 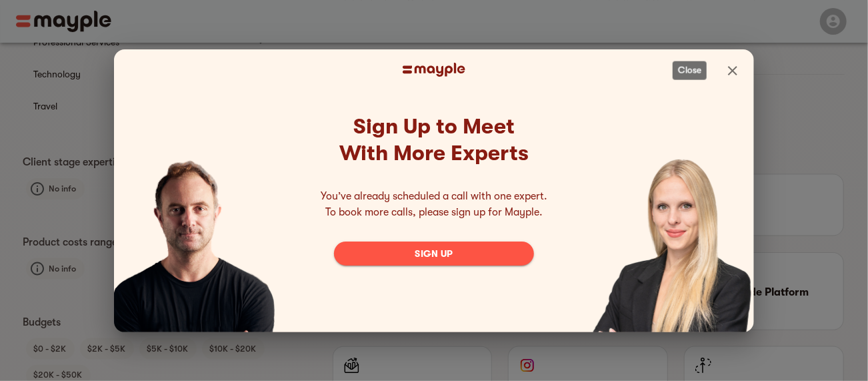 What do you see at coordinates (434, 140) in the screenshot?
I see `h4: Sign Up to Meet With More Experts` at bounding box center [434, 140].